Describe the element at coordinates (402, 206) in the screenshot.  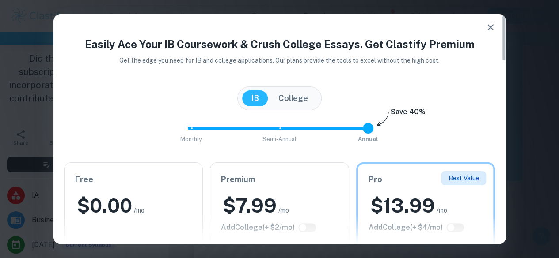
I see `h2: $ 13.99` at that location.